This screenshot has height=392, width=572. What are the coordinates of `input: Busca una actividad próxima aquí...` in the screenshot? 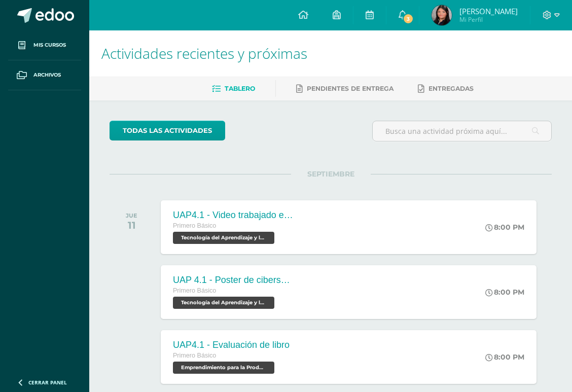 It's located at (462, 131).